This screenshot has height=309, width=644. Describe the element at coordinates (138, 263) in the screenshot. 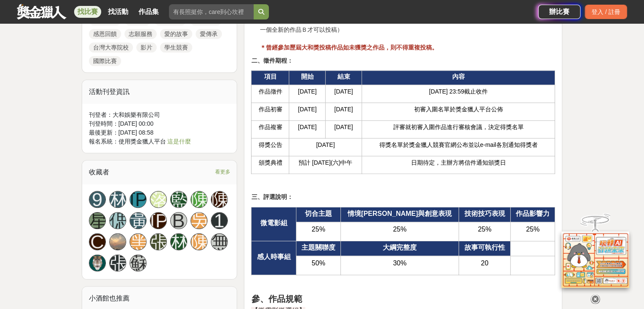

I see `div: 蘇` at that location.